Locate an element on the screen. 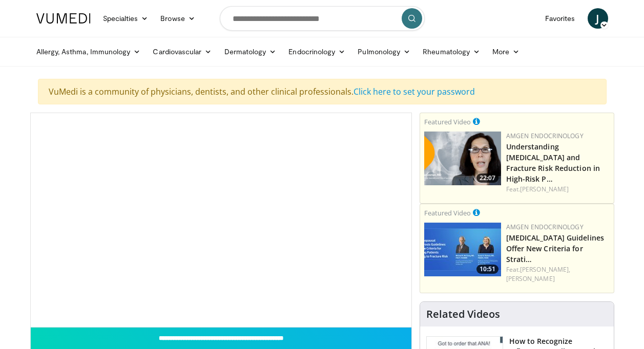  a: More is located at coordinates (506, 52).